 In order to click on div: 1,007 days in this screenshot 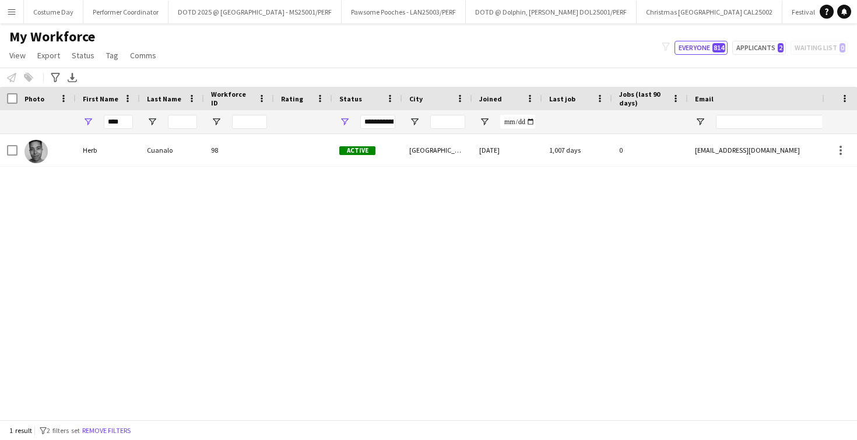, I will do `click(577, 150)`.